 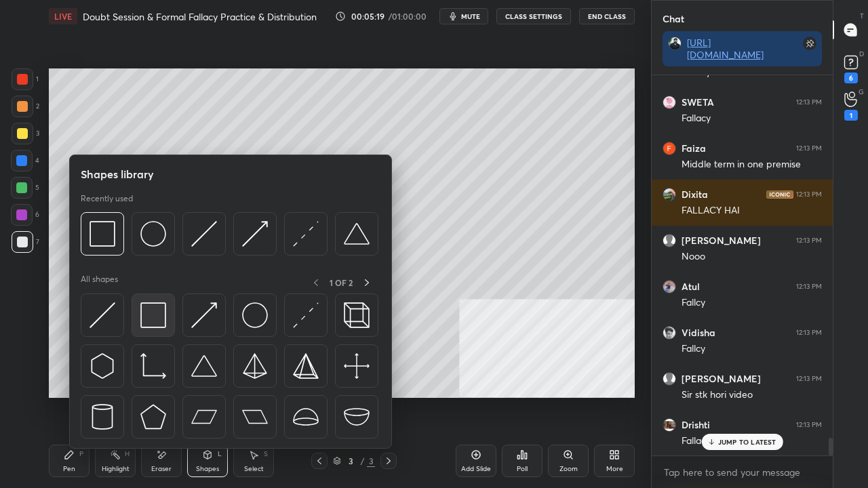 I want to click on div: Highlight, so click(x=116, y=470).